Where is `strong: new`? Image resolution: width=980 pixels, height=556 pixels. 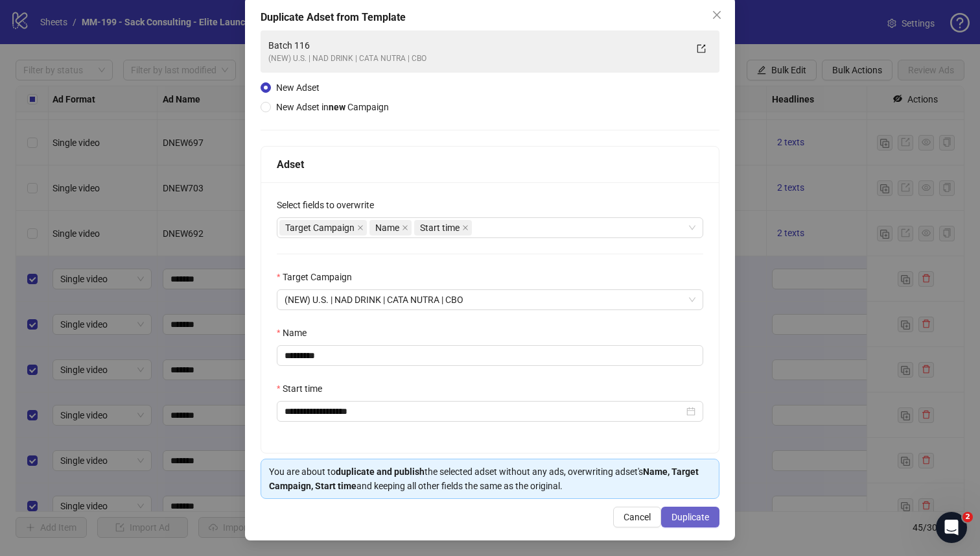
strong: new is located at coordinates (337, 107).